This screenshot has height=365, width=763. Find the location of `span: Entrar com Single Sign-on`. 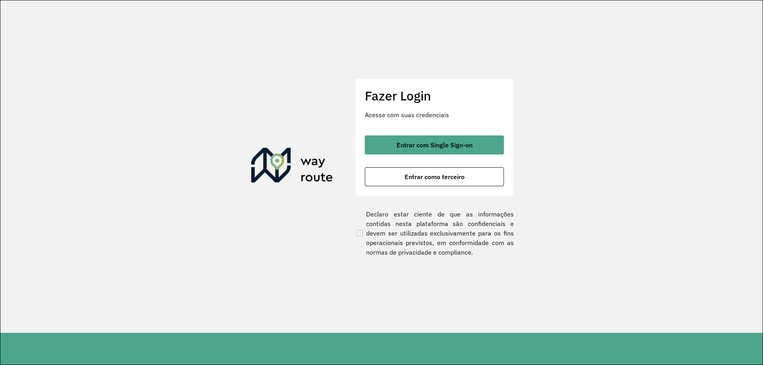

span: Entrar com Single Sign-on is located at coordinates (434, 145).